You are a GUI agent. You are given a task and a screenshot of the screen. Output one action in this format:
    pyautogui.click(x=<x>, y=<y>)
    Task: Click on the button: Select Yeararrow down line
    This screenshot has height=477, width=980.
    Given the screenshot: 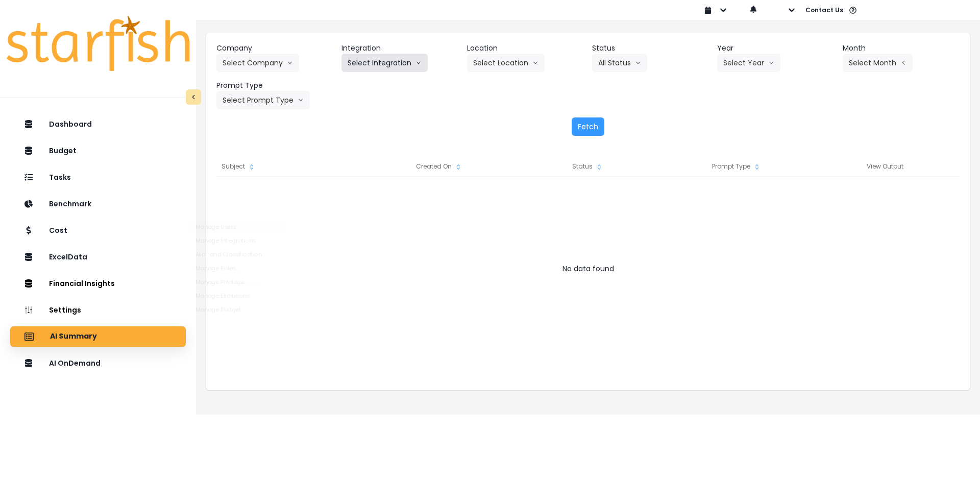 What is the action you would take?
    pyautogui.click(x=749, y=63)
    